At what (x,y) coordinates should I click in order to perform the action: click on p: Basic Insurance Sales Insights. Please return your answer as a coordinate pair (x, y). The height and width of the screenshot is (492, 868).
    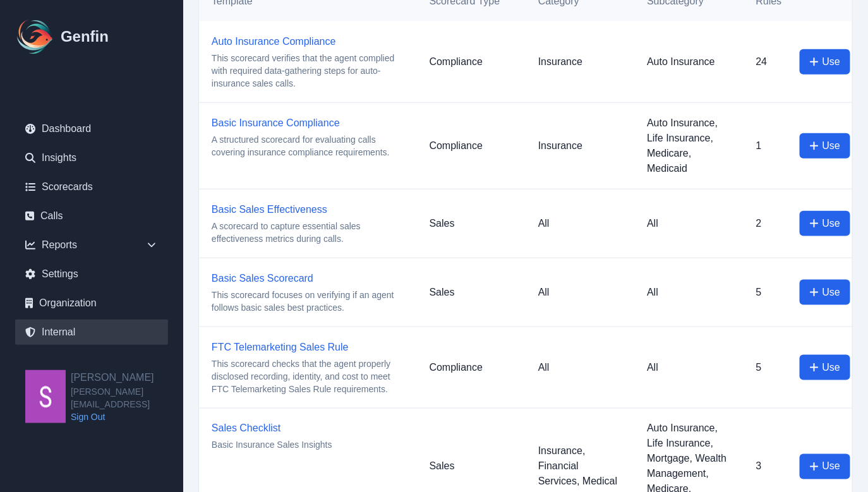
    Looking at the image, I should click on (308, 445).